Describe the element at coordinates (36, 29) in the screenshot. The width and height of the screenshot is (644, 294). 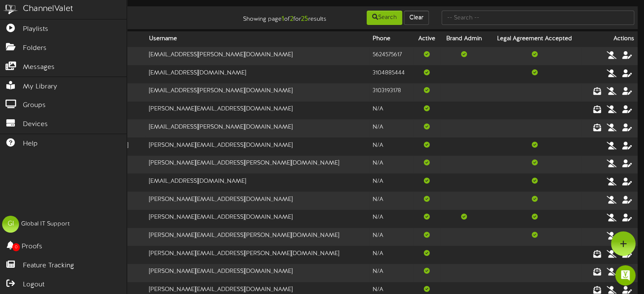
I see `span: Playlists` at that location.